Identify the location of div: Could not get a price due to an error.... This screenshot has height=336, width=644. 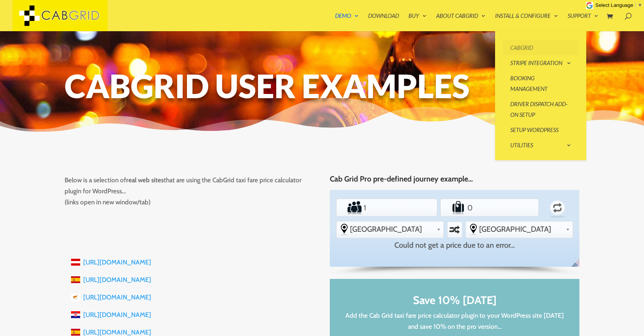
(455, 245).